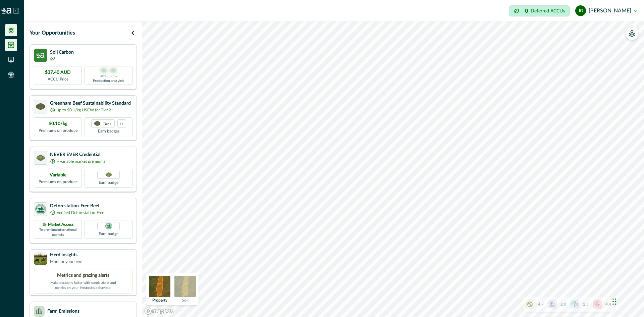 Image resolution: width=644 pixels, height=317 pixels. I want to click on div: Drag, so click(614, 302).